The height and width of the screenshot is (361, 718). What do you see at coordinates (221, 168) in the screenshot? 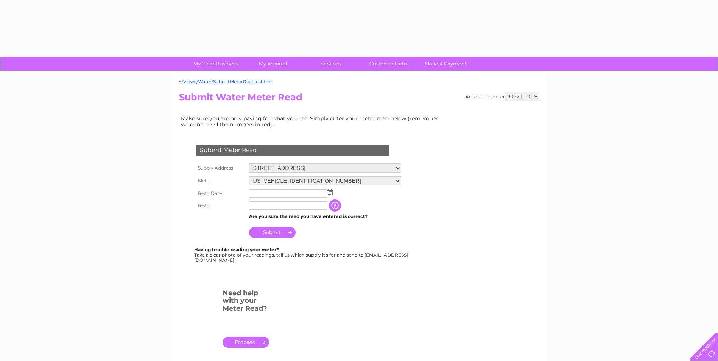
I see `th: Supply Address` at bounding box center [221, 168].